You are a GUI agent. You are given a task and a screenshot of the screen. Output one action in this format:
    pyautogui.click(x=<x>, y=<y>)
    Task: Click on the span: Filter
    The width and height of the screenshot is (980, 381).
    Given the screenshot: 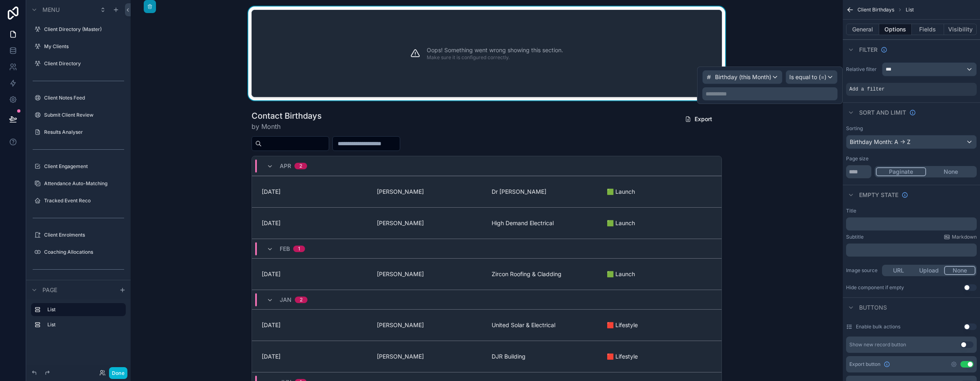 What is the action you would take?
    pyautogui.click(x=868, y=50)
    